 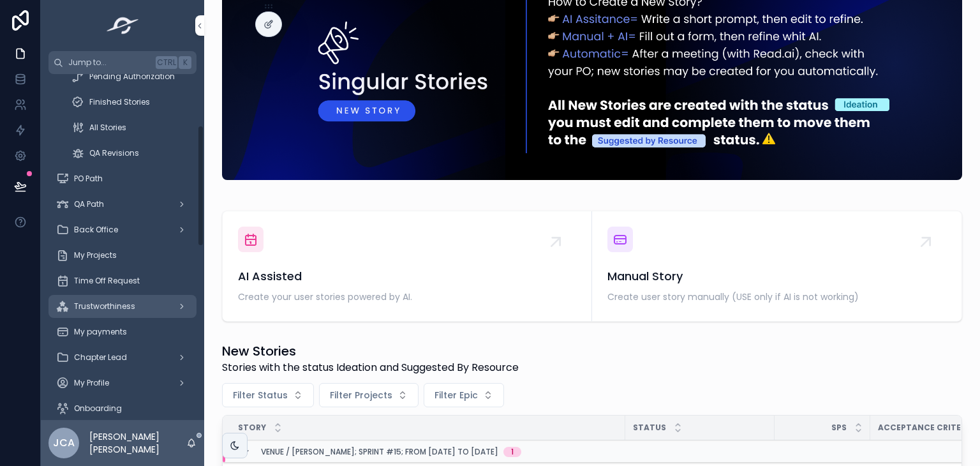 What do you see at coordinates (105, 306) in the screenshot?
I see `span: Trustworthiness` at bounding box center [105, 306].